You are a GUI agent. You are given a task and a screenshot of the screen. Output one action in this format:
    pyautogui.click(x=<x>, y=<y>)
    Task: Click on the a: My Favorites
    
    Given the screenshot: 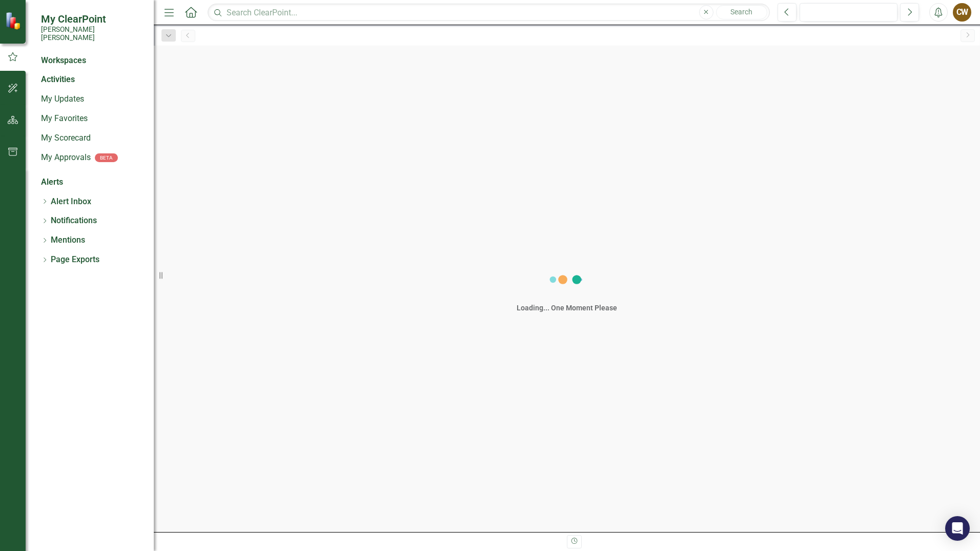 What is the action you would take?
    pyautogui.click(x=92, y=119)
    